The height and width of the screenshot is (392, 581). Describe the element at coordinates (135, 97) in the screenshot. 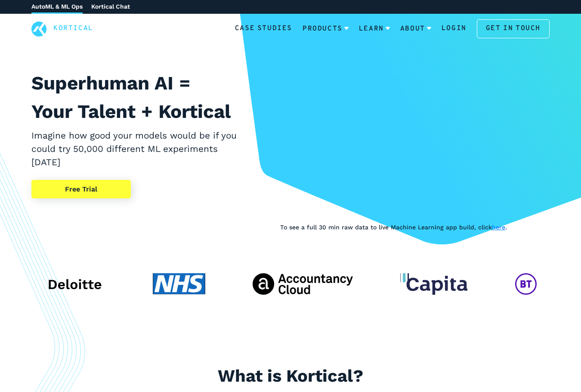

I see `h1: Superhuman AI = Your Talent + Kortical` at that location.